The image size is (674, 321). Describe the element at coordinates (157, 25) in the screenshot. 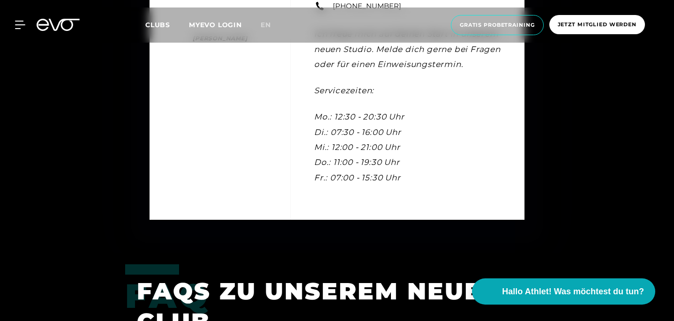

I see `span: Clubs` at that location.